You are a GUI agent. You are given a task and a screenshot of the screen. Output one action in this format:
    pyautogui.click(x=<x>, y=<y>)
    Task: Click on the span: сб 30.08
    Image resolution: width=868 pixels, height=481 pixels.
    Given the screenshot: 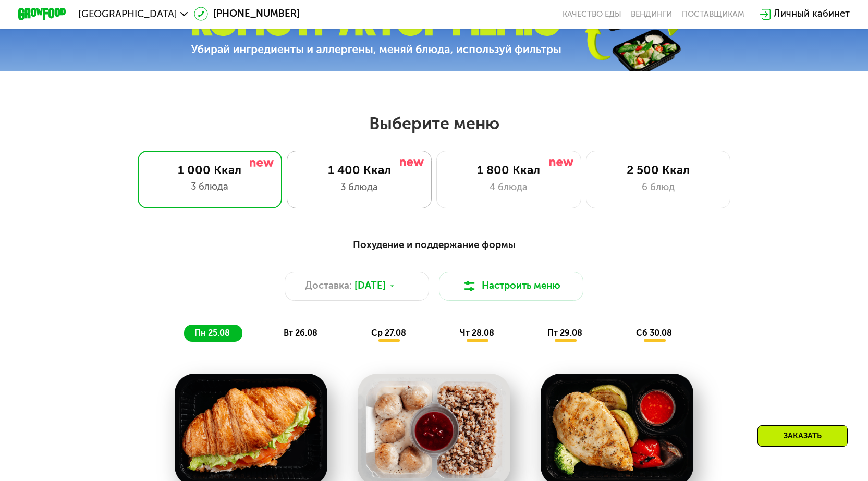 What is the action you would take?
    pyautogui.click(x=654, y=332)
    